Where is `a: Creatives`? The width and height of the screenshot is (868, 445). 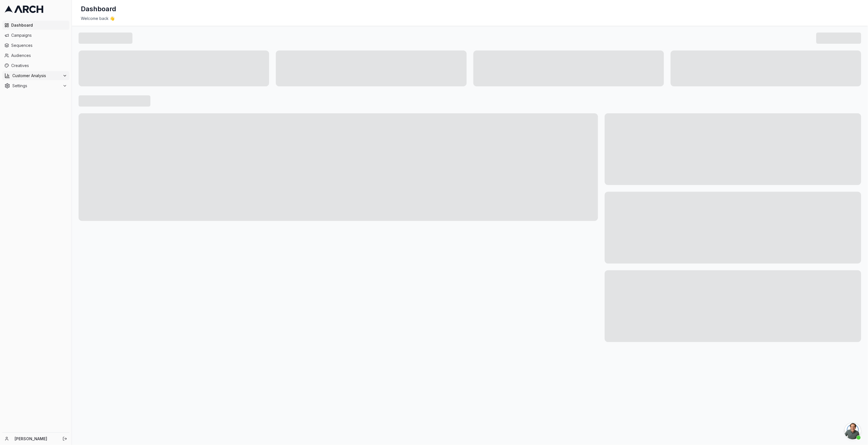 a: Creatives is located at coordinates (36, 65).